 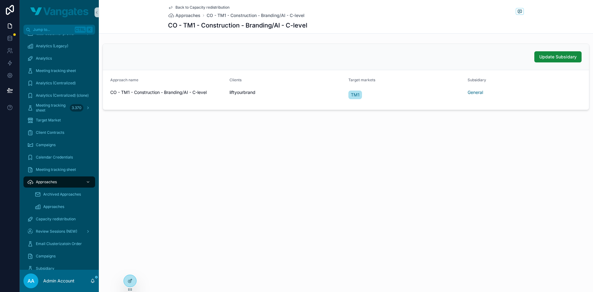 I want to click on span: AA, so click(x=31, y=281).